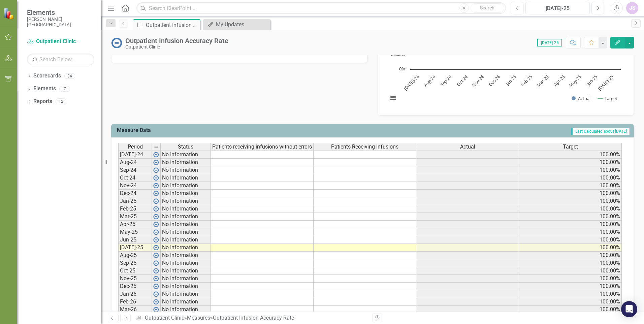  I want to click on td: Dec-25, so click(135, 286).